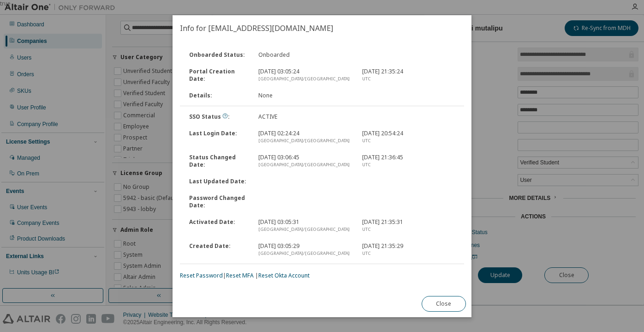 This screenshot has width=644, height=332. What do you see at coordinates (218, 117) in the screenshot?
I see `div: SSO Status :` at bounding box center [218, 117].